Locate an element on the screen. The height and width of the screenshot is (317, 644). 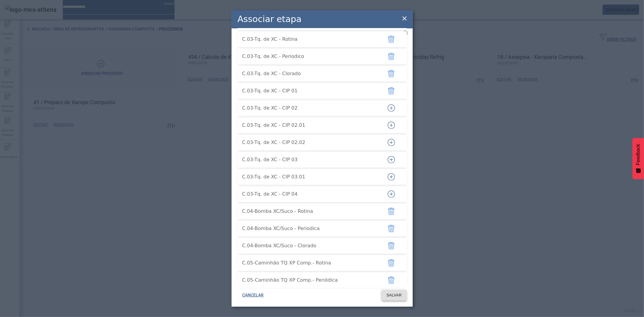
span: C.03-Tq. de XC - CIP 03.01 is located at coordinates (310, 177).